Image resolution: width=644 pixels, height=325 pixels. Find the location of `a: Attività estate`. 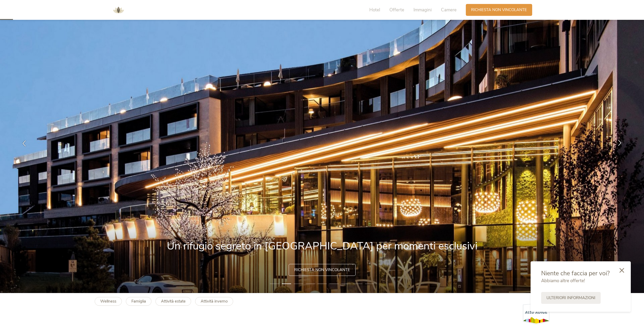

a: Attività estate is located at coordinates (173, 301).